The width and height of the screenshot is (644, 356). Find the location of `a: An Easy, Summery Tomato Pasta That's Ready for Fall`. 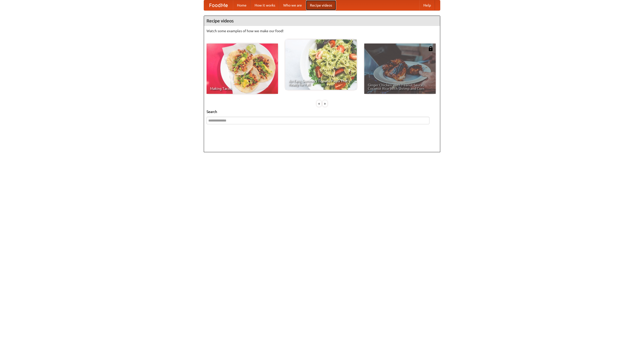

a: An Easy, Summery Tomato Pasta That's Ready for Fall is located at coordinates (321, 65).